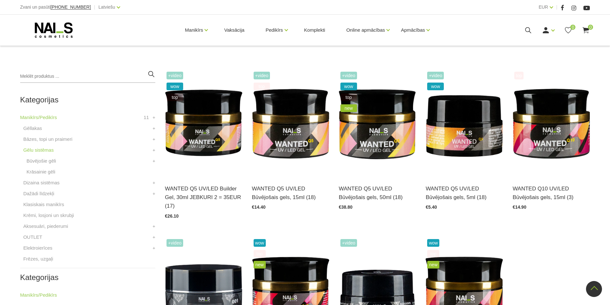 The image size is (610, 305). I want to click on a: Būvējošie gēli, so click(41, 161).